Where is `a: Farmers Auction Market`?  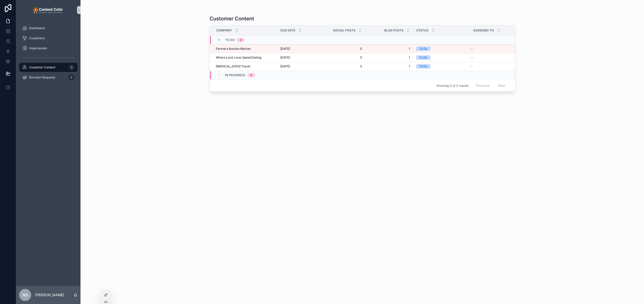
a: Farmers Auction Market is located at coordinates (245, 49).